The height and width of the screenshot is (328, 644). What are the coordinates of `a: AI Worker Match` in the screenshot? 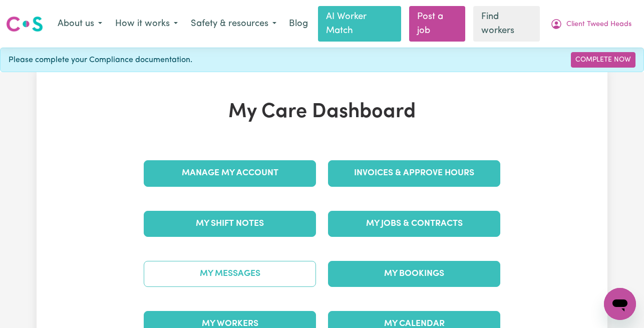 It's located at (360, 24).